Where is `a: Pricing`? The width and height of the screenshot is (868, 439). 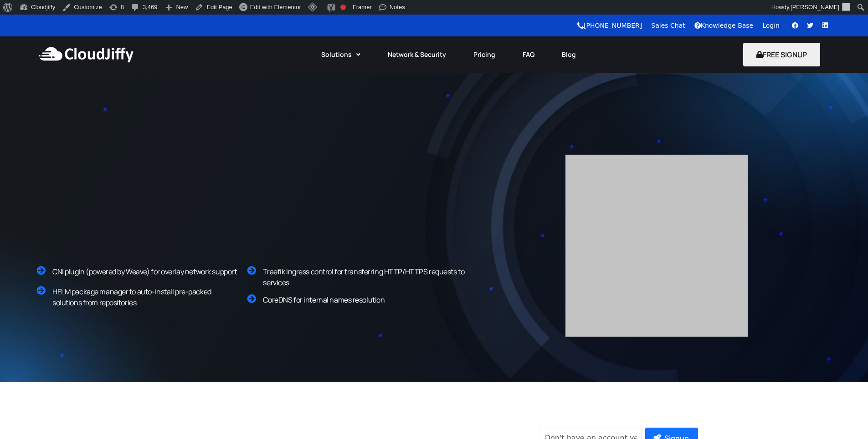
a: Pricing is located at coordinates (484, 55).